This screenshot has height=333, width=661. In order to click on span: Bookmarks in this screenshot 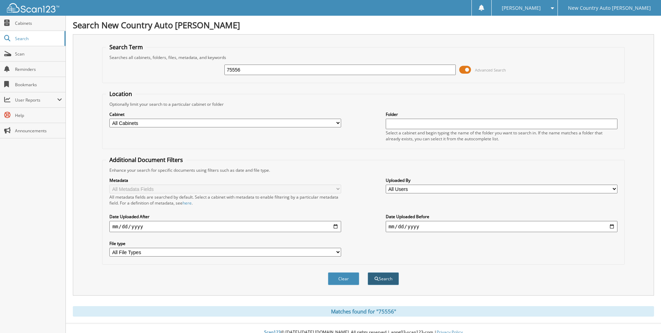, I will do `click(38, 84)`.